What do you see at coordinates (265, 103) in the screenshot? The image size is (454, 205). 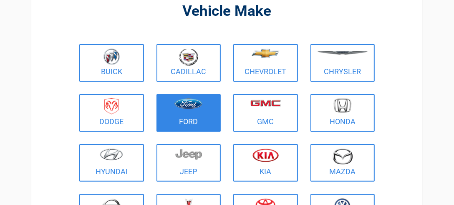 I see `img: gmc` at bounding box center [265, 103].